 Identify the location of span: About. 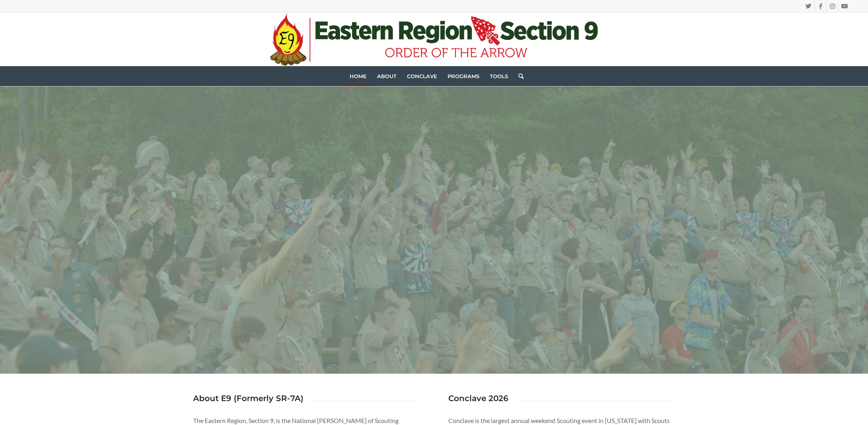
(387, 76).